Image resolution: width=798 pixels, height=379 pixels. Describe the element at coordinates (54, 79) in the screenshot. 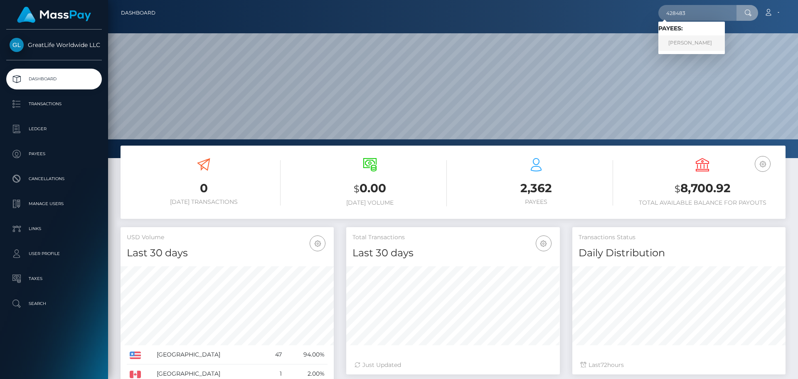

I see `p: Dashboard` at that location.